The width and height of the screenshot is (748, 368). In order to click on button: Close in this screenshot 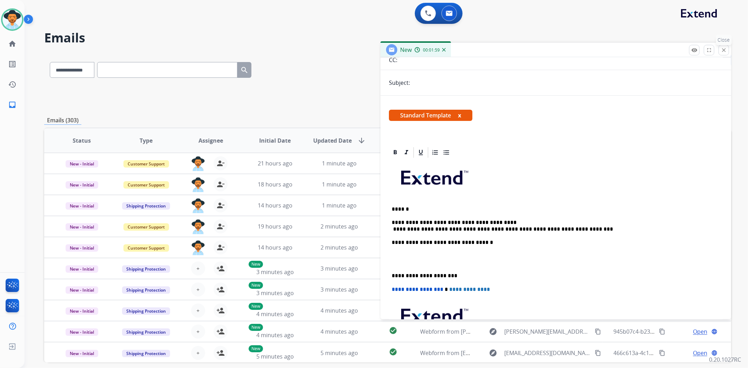, I will do `click(724, 50)`.